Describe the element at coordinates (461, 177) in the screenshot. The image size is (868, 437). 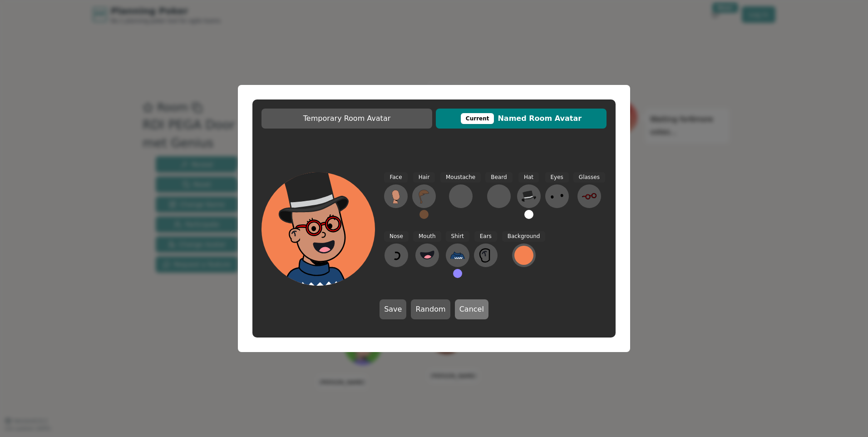
I see `span: Moustache` at that location.